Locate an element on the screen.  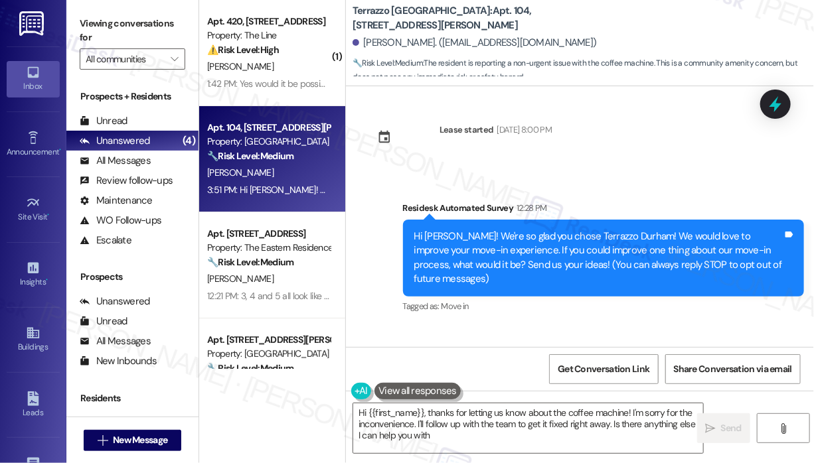
div: WO Follow-ups is located at coordinates (120, 220).